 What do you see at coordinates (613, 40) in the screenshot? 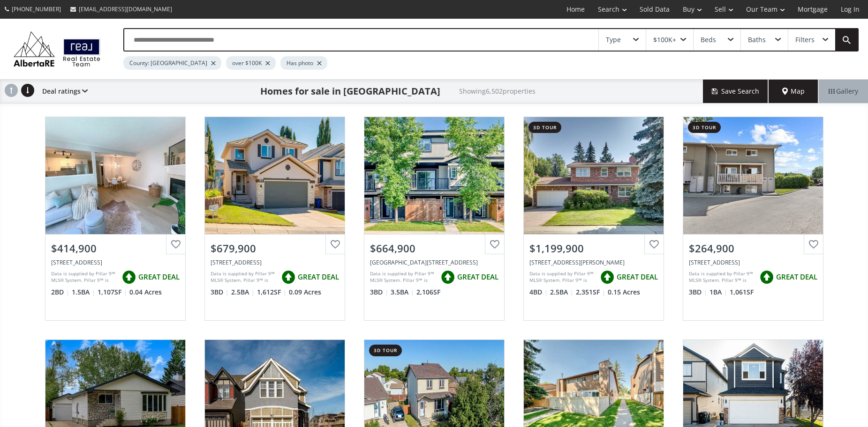
I see `div: Type` at bounding box center [613, 40].